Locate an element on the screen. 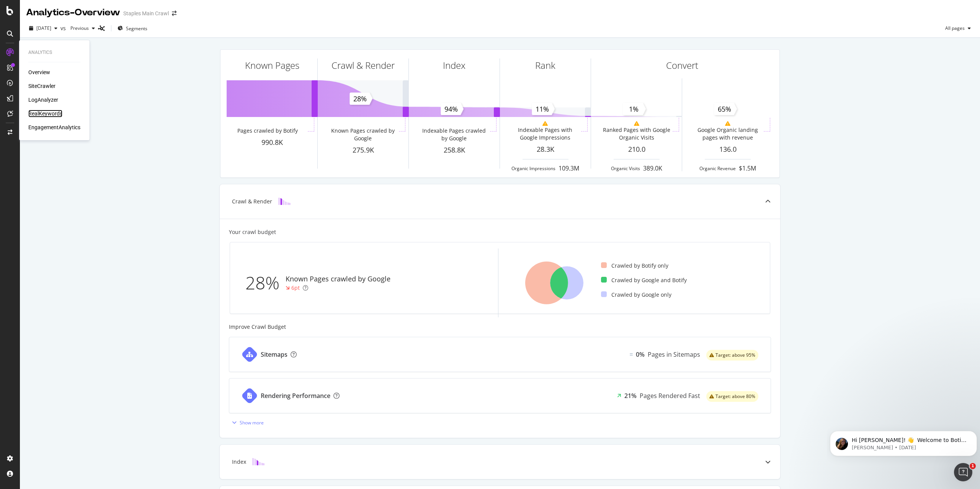 The height and width of the screenshot is (489, 980). button: Previous is located at coordinates (83, 28).